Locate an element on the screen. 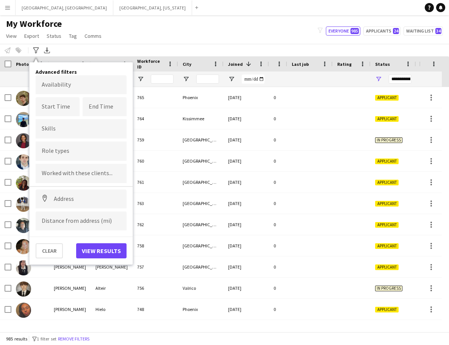  span: View is located at coordinates (11, 36).